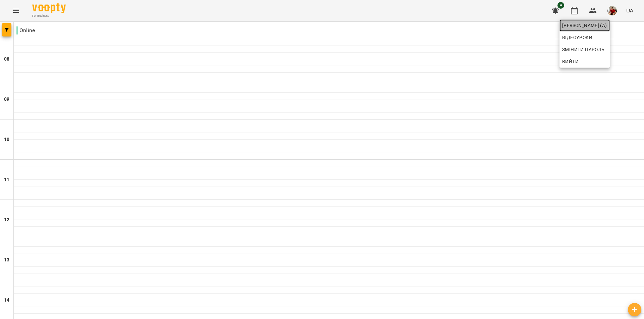 The image size is (644, 319). I want to click on span: Відеоуроки, so click(577, 38).